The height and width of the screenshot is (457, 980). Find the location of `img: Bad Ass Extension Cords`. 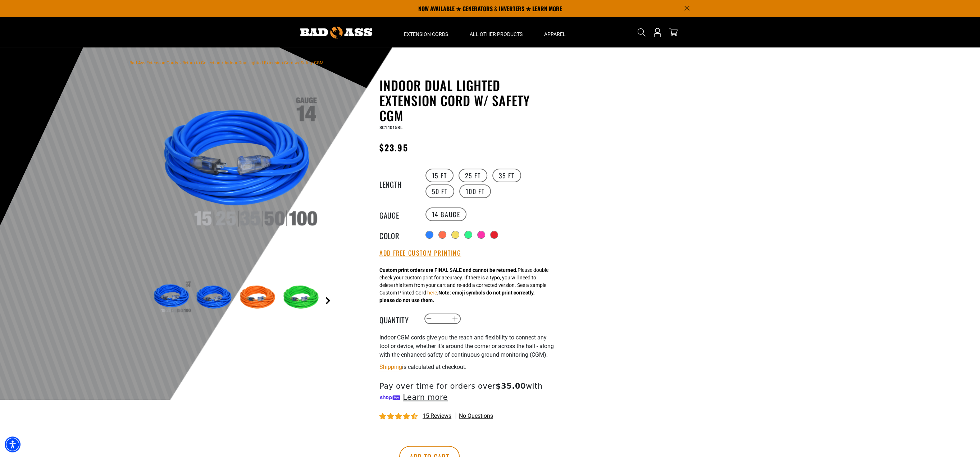

img: Bad Ass Extension Cords is located at coordinates (336, 32).